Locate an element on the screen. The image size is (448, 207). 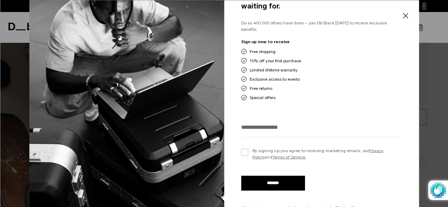
span: Free returns is located at coordinates (261, 88).